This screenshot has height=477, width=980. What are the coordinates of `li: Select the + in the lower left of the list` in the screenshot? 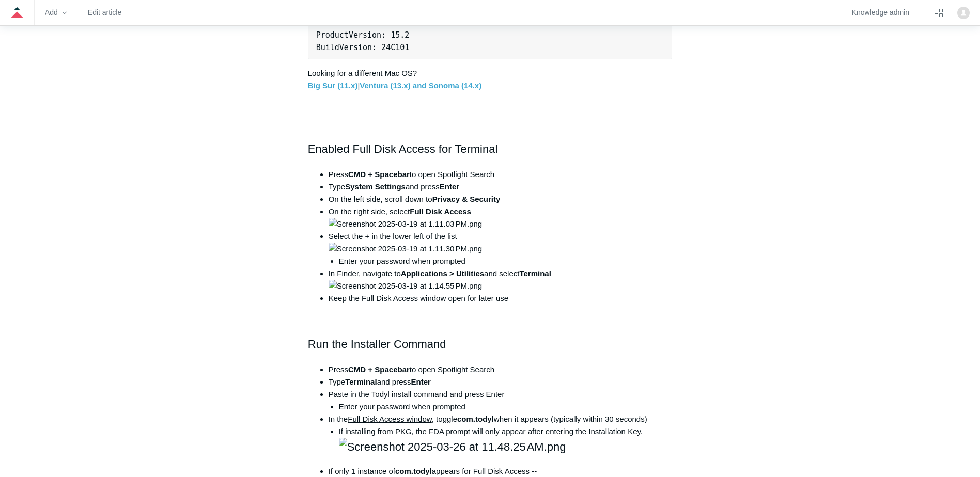 It's located at (501, 249).